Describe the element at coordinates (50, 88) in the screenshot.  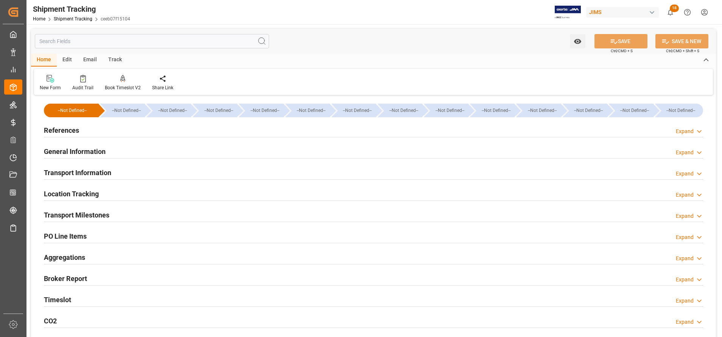
I see `div: New Form` at that location.